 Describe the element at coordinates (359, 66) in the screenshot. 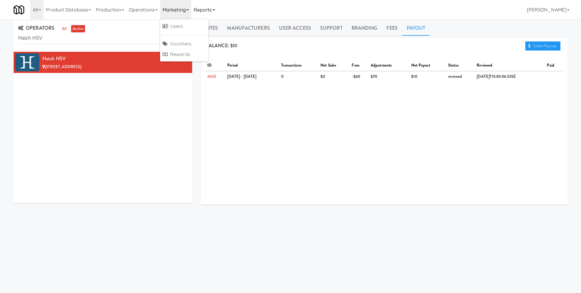

I see `th: fees` at that location.